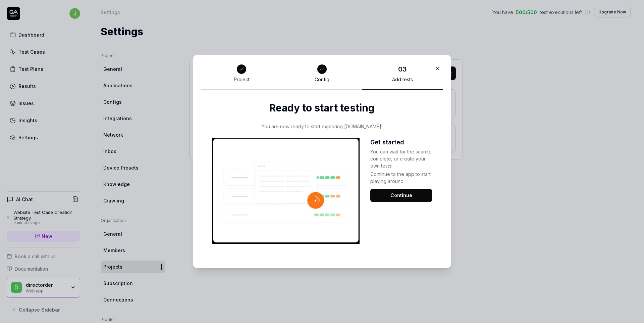  What do you see at coordinates (401, 158) in the screenshot?
I see `div: You can wait for the scan to complete, or create your own tests!` at bounding box center [401, 158].